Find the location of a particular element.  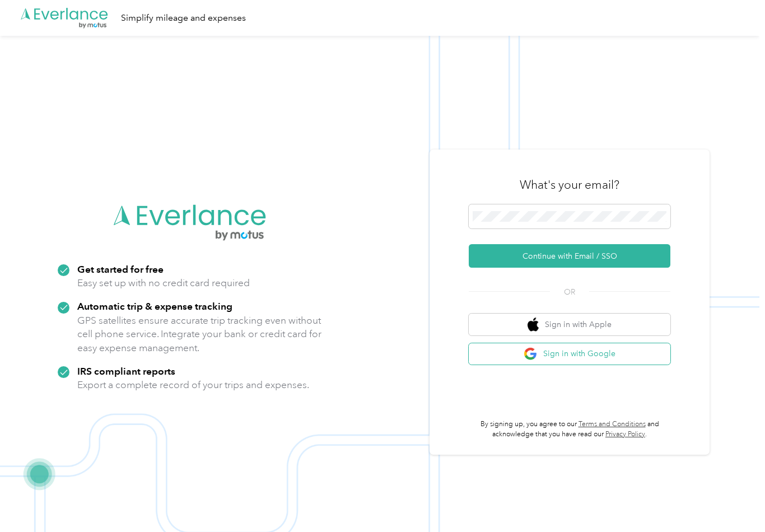

p: By signing up, you agree to our and acknowledge that you have read our . is located at coordinates (570, 428).